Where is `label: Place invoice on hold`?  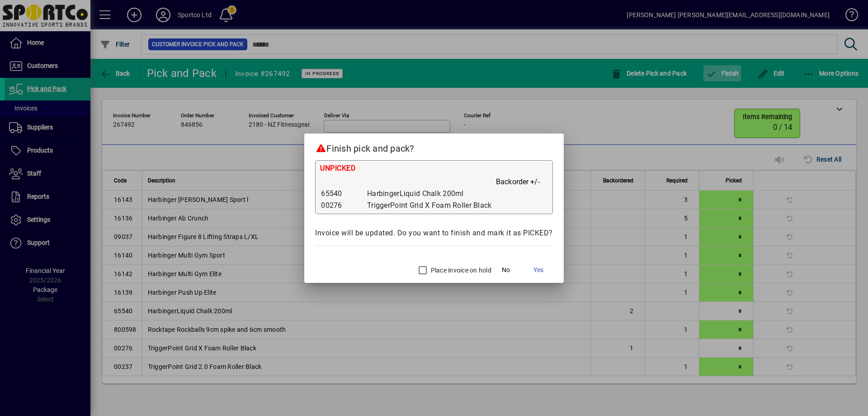 label: Place invoice on hold is located at coordinates (460, 270).